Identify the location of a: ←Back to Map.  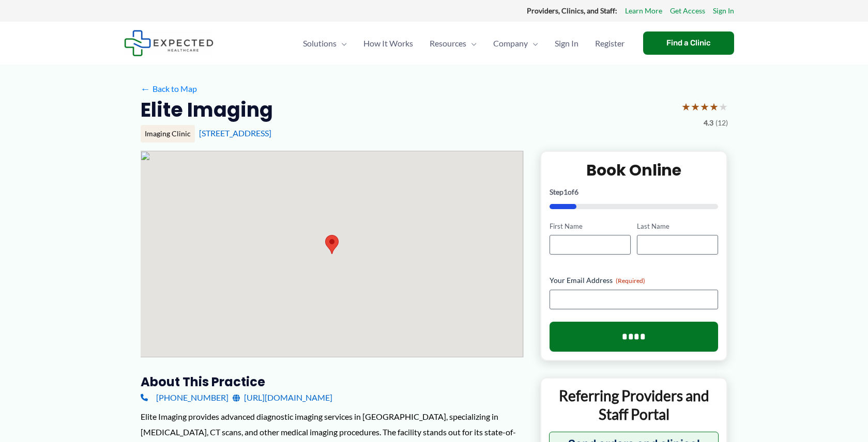
(169, 89).